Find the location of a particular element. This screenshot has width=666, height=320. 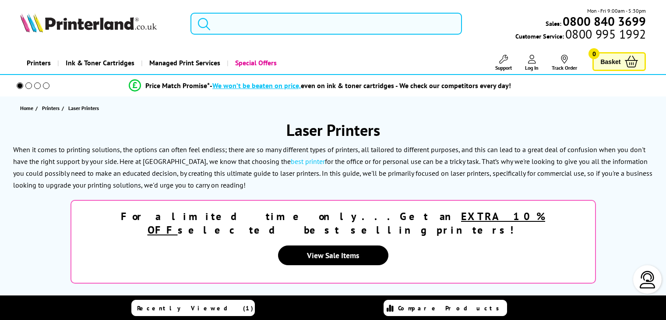

span: Mon - Fri 9:00am - 5:30pm is located at coordinates (617, 11).